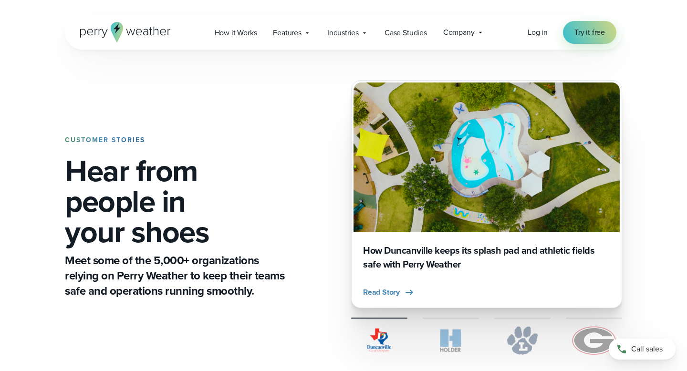 The height and width of the screenshot is (371, 687). Describe the element at coordinates (538, 32) in the screenshot. I see `a: Log in` at that location.